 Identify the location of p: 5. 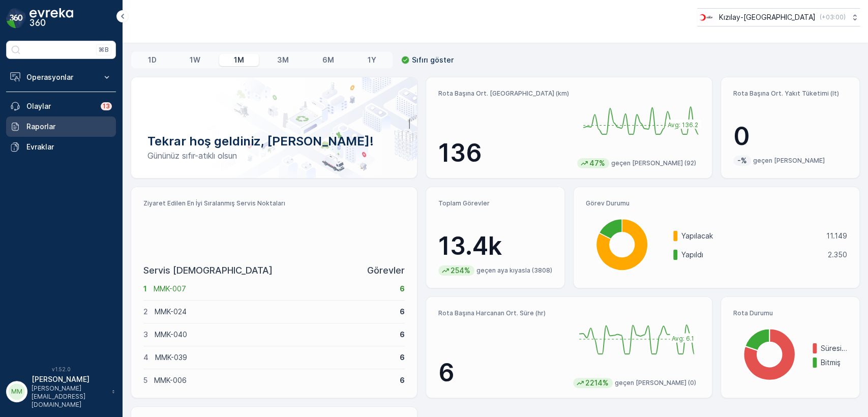
(146, 380).